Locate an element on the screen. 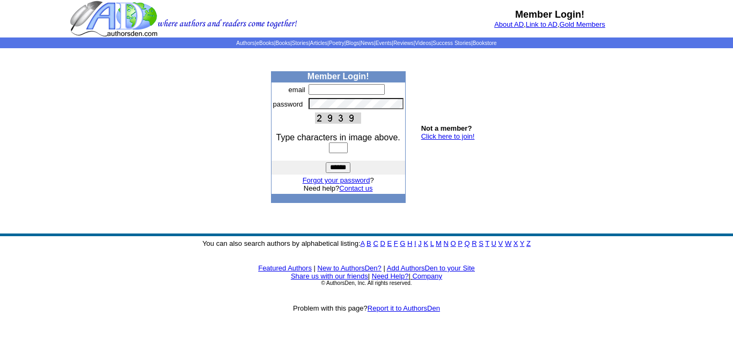  font: Type characters in image above. is located at coordinates (338, 137).